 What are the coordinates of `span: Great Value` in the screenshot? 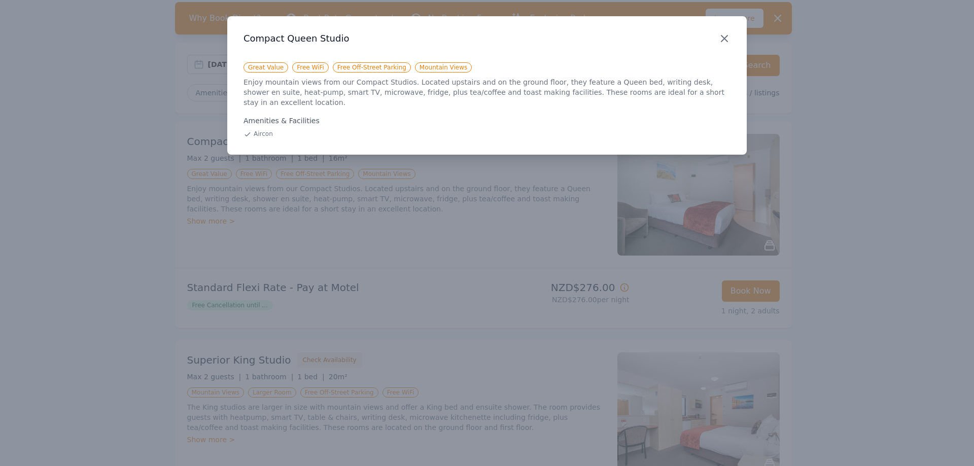 It's located at (266, 67).